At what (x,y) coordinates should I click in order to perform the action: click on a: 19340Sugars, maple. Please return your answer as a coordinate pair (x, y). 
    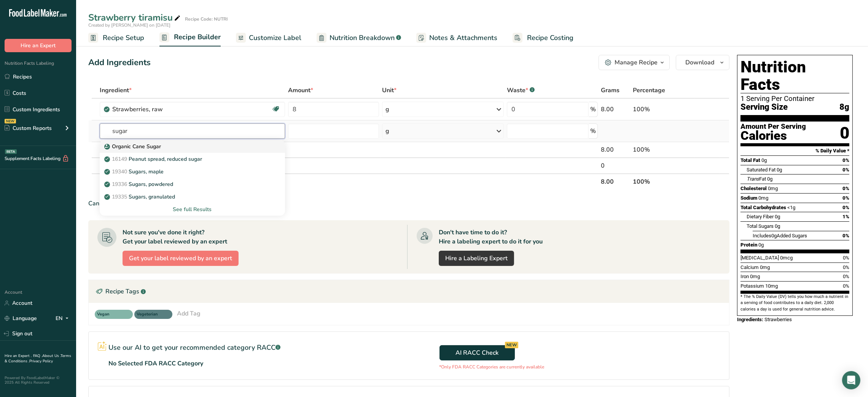
    Looking at the image, I should click on (192, 171).